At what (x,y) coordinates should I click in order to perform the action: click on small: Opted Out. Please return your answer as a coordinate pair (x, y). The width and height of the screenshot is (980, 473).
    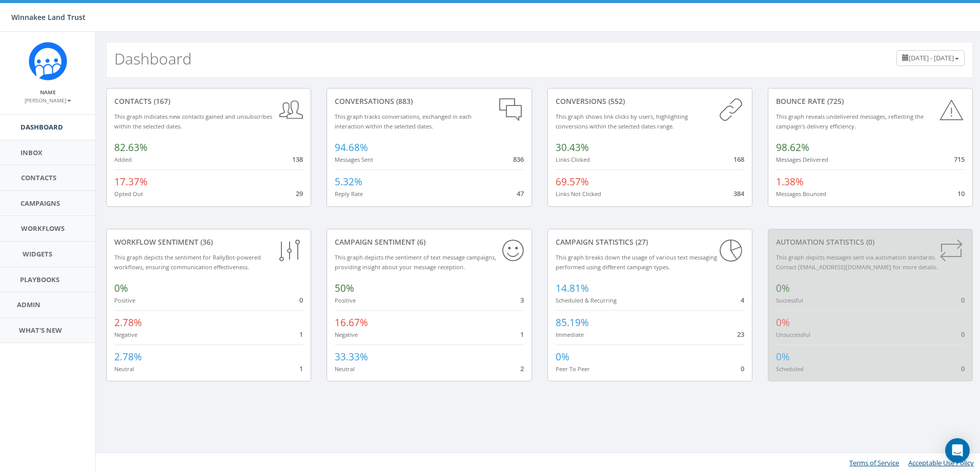
    Looking at the image, I should click on (129, 194).